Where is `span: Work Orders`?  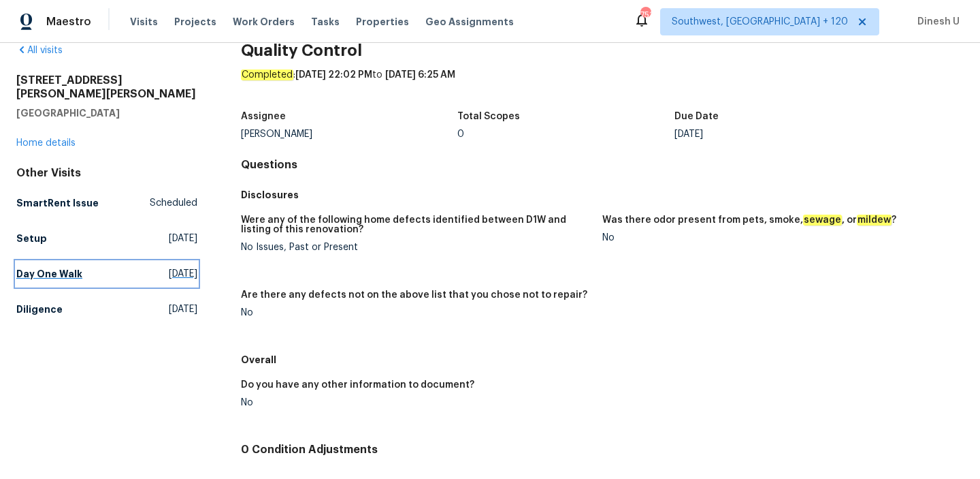
span: Work Orders is located at coordinates (264, 21).